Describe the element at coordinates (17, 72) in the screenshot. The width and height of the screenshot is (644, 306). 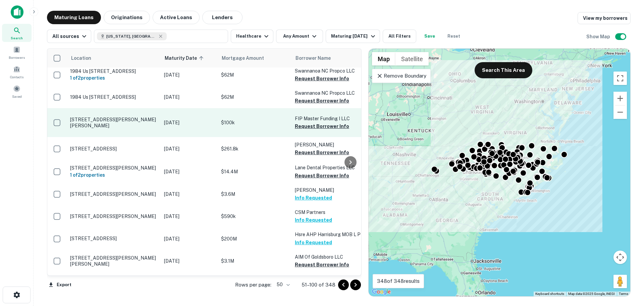
I see `a: Contacts` at that location.